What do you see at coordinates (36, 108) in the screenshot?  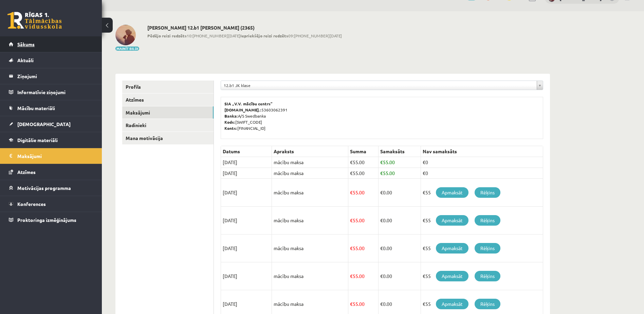 I see `span: Mācību materiāli` at bounding box center [36, 108].